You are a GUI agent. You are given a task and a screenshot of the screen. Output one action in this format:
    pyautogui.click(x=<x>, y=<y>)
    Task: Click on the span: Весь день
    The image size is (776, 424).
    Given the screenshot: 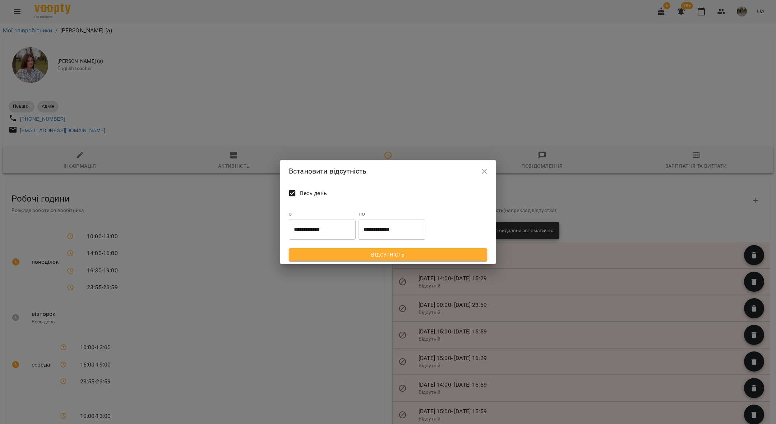 What is the action you would take?
    pyautogui.click(x=313, y=193)
    